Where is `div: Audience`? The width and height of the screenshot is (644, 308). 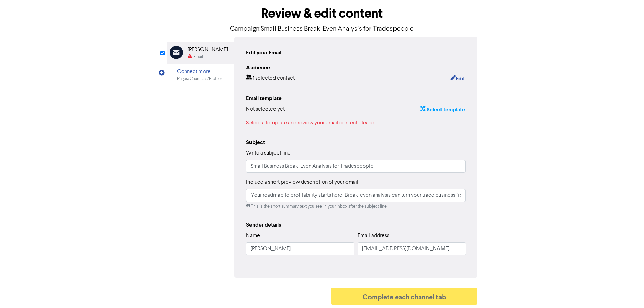 div: Audience is located at coordinates (356, 68).